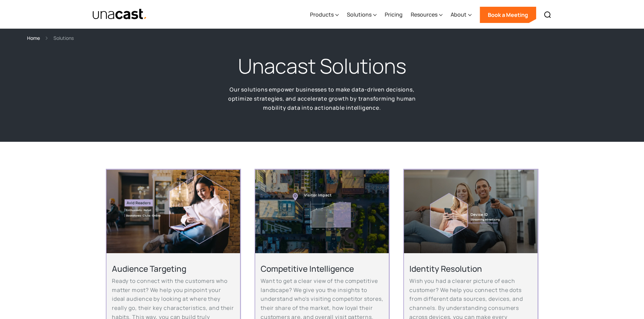  Describe the element at coordinates (394, 15) in the screenshot. I see `a: Pricing` at that location.